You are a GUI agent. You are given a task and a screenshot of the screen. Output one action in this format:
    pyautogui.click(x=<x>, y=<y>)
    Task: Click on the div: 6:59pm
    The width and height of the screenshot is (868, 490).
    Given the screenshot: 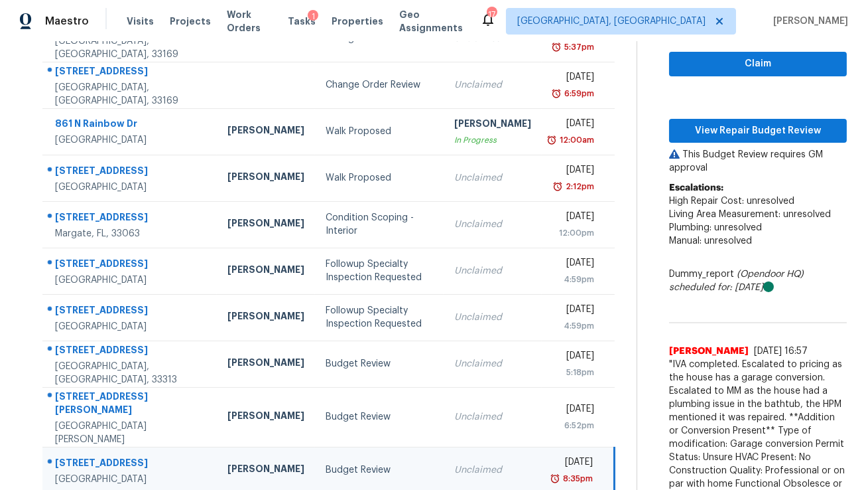 What is the action you would take?
    pyautogui.click(x=577, y=93)
    